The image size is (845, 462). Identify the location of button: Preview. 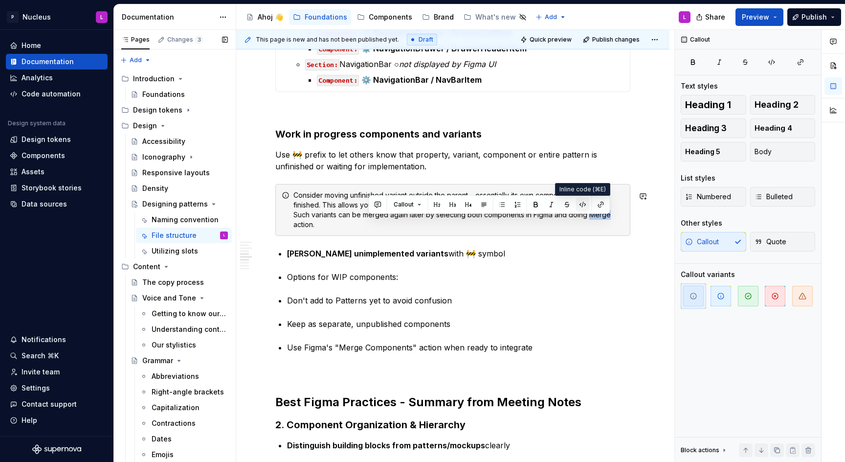
(760, 17).